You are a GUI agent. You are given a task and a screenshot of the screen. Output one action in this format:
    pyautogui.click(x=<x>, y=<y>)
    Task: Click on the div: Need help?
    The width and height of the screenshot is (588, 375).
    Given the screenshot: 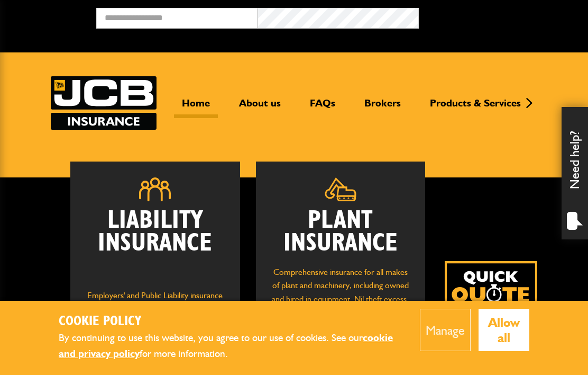 What is the action you would take?
    pyautogui.click(x=575, y=173)
    